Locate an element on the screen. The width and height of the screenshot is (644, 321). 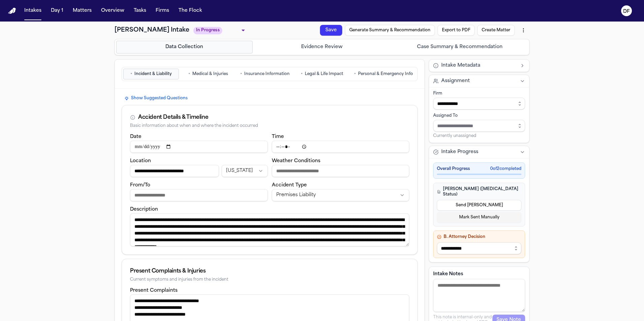
span: Intake Progress is located at coordinates (460, 152).